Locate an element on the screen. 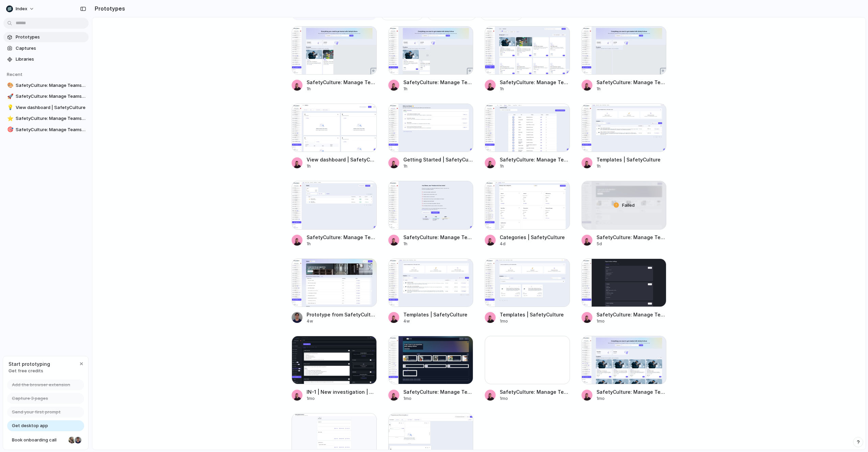 The width and height of the screenshot is (868, 452). a: Libraries is located at coordinates (46, 60).